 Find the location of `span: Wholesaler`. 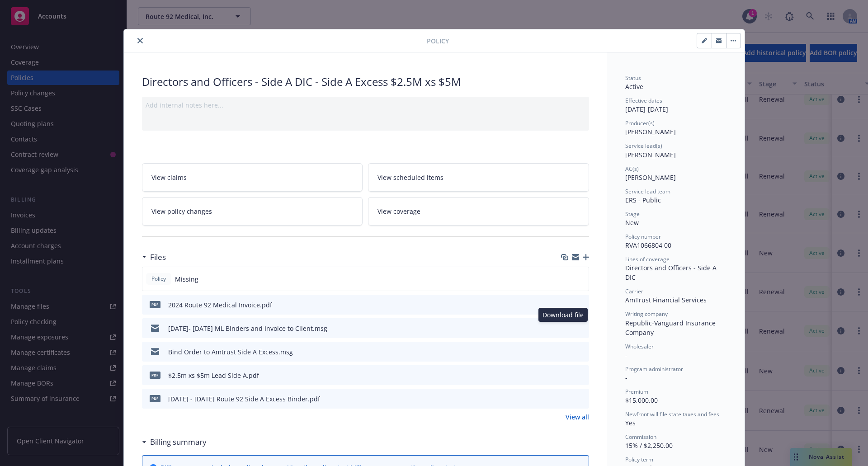

span: Wholesaler is located at coordinates (639, 346).